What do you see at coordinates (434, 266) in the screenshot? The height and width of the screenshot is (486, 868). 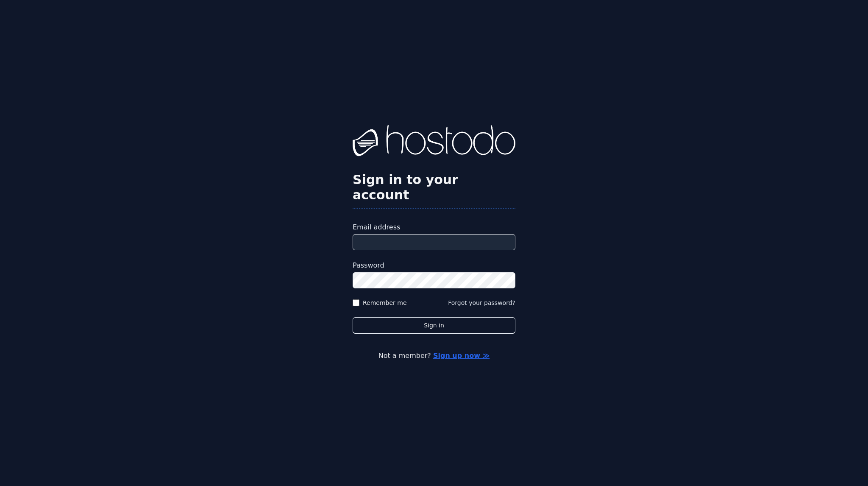 I see `label: Password` at bounding box center [434, 266].